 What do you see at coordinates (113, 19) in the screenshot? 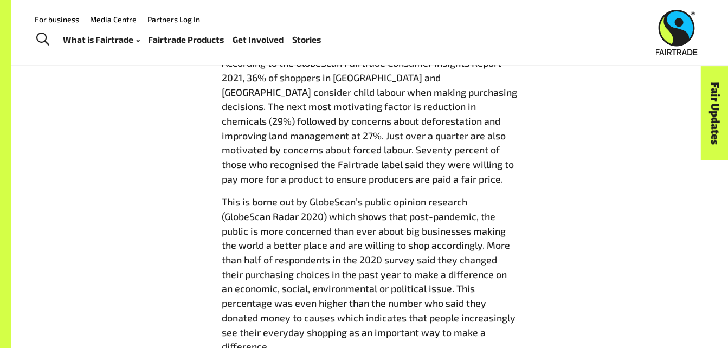
I see `a: Media Centre` at bounding box center [113, 19].